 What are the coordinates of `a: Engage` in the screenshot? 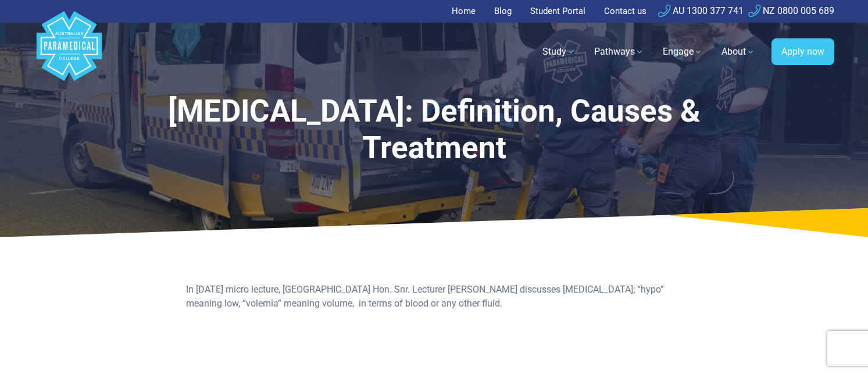 It's located at (683, 51).